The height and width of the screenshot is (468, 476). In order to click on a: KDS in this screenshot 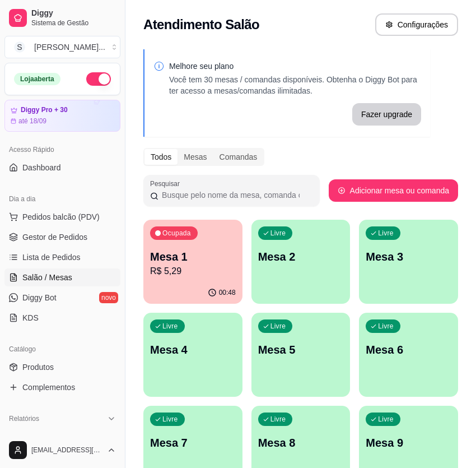, I will do `click(62, 318)`.